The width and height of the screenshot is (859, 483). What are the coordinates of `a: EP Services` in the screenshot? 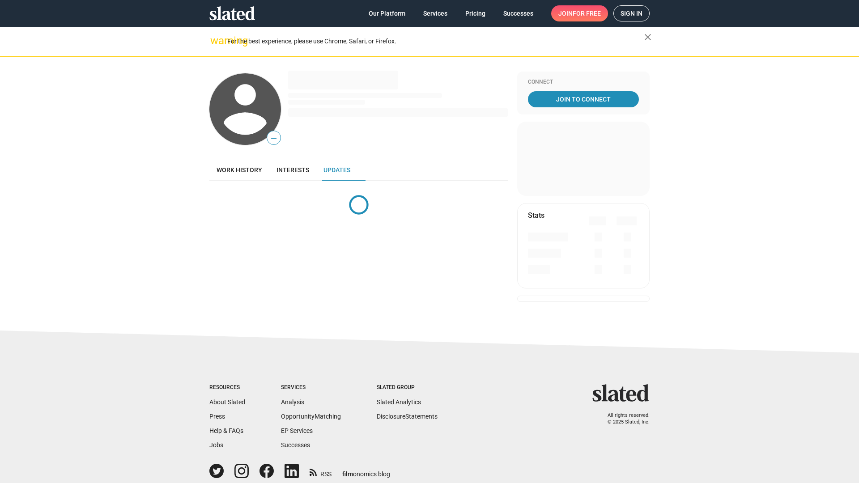 It's located at (297, 431).